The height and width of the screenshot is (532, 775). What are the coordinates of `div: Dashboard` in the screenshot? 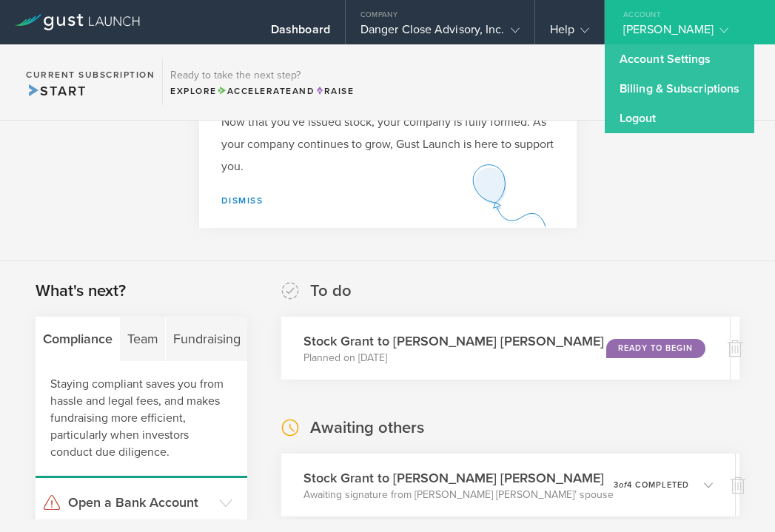 It's located at (301, 33).